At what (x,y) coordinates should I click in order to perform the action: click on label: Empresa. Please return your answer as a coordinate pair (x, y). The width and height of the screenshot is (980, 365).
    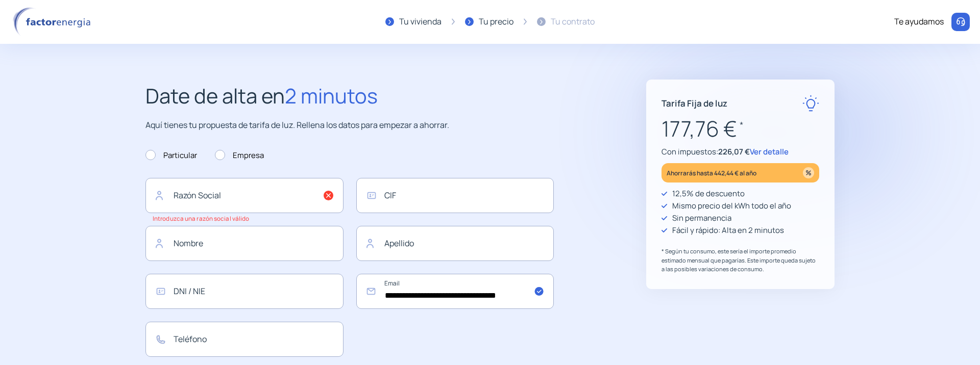
    Looking at the image, I should click on (240, 155).